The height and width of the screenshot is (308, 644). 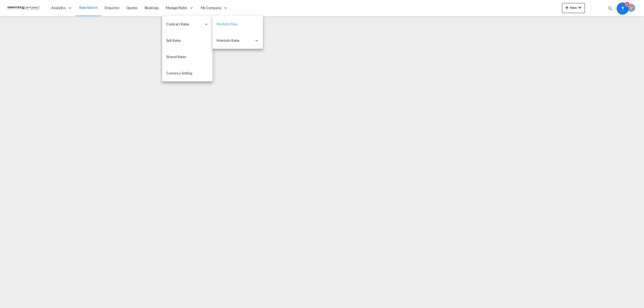 I want to click on span: Contract Rates, so click(x=184, y=24).